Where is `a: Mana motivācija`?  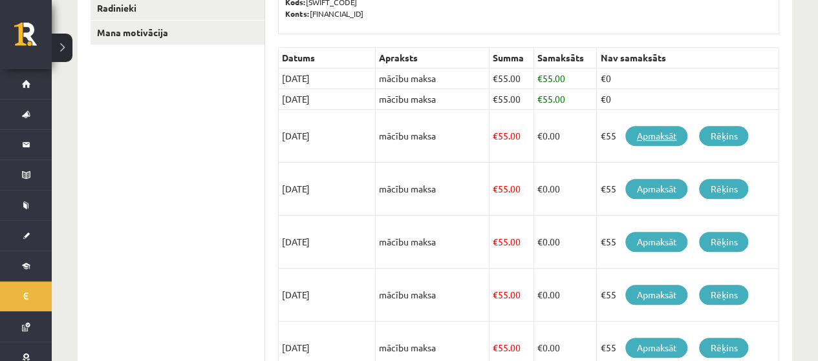
a: Mana motivācija is located at coordinates (177, 32).